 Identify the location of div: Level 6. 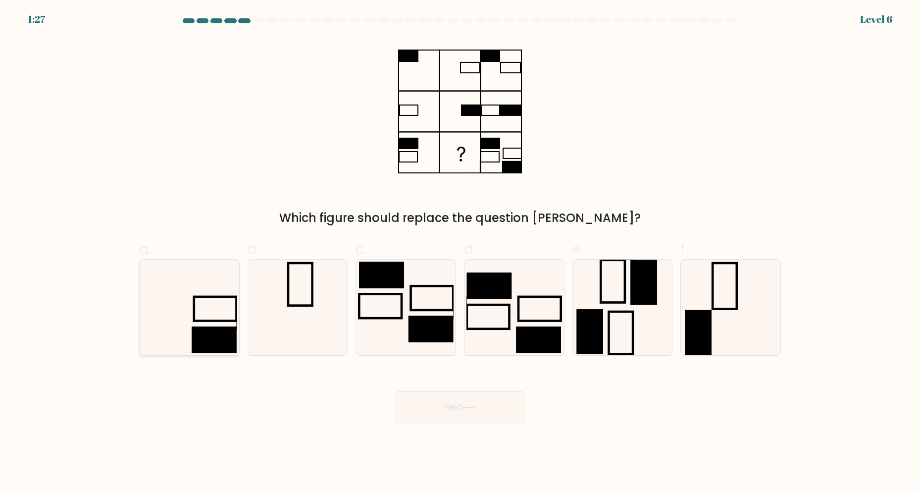
(876, 19).